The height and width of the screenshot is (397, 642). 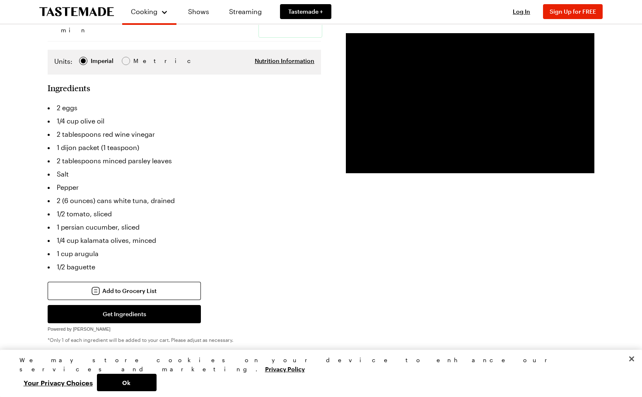 What do you see at coordinates (184, 147) in the screenshot?
I see `li: 1 dijon packet (1 teaspoon)` at bounding box center [184, 147].